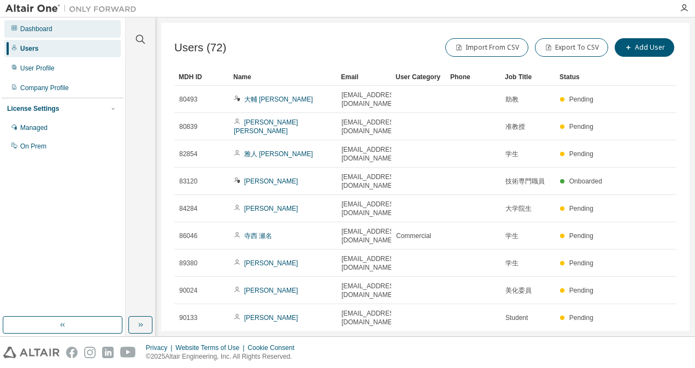 The width and height of the screenshot is (695, 368). Describe the element at coordinates (33, 109) in the screenshot. I see `div: License Settings` at that location.